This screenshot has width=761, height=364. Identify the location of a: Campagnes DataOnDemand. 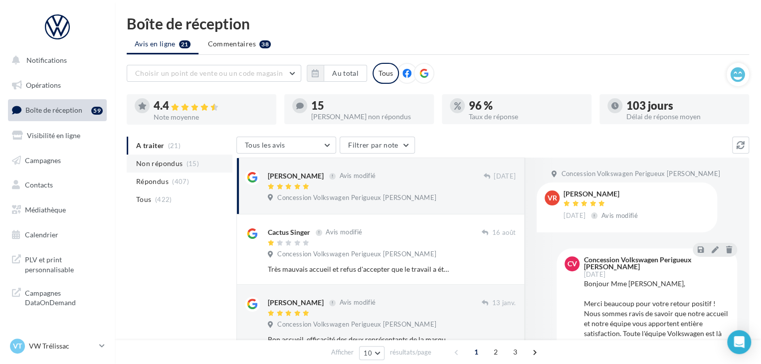
(57, 297).